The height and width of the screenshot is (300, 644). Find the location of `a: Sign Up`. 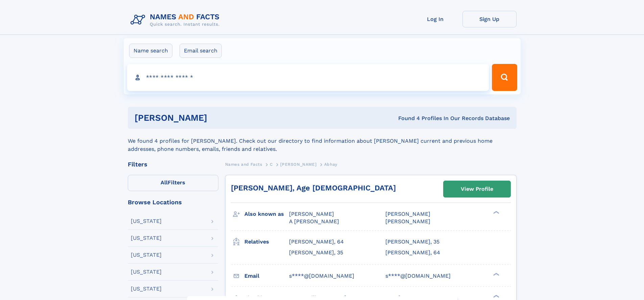

a: Sign Up is located at coordinates (490, 19).